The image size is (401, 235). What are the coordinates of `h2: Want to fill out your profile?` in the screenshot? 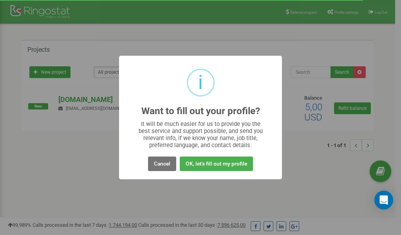 It's located at (201, 111).